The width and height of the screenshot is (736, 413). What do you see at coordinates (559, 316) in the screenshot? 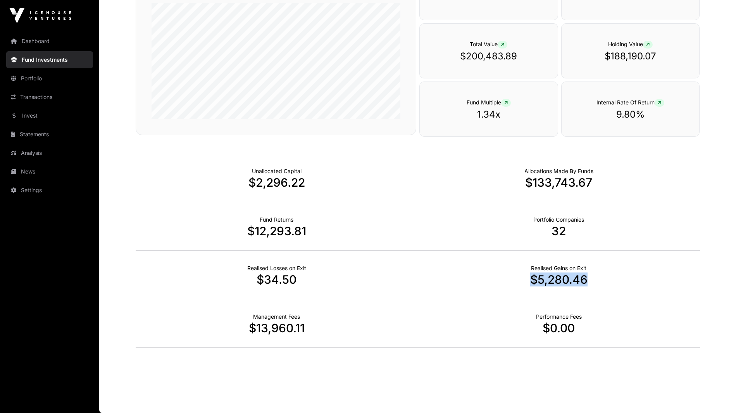
I see `p: Fund Performance Fees (Carry) incurred to date` at bounding box center [559, 316].